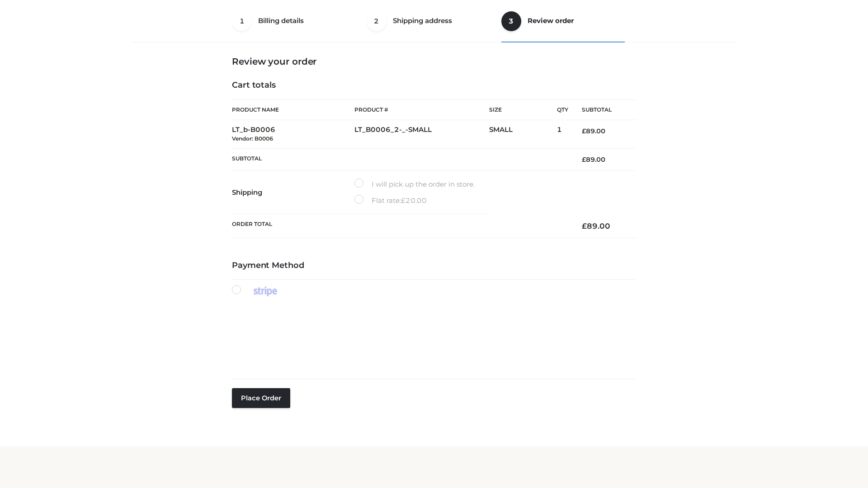 This screenshot has height=488, width=868. I want to click on td: LT_B0006_2-_-SMALL, so click(422, 134).